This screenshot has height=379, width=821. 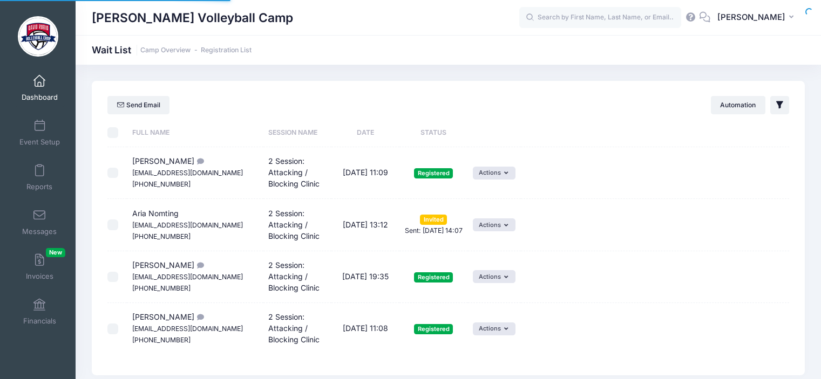 What do you see at coordinates (433, 133) in the screenshot?
I see `th: Status` at bounding box center [433, 133].